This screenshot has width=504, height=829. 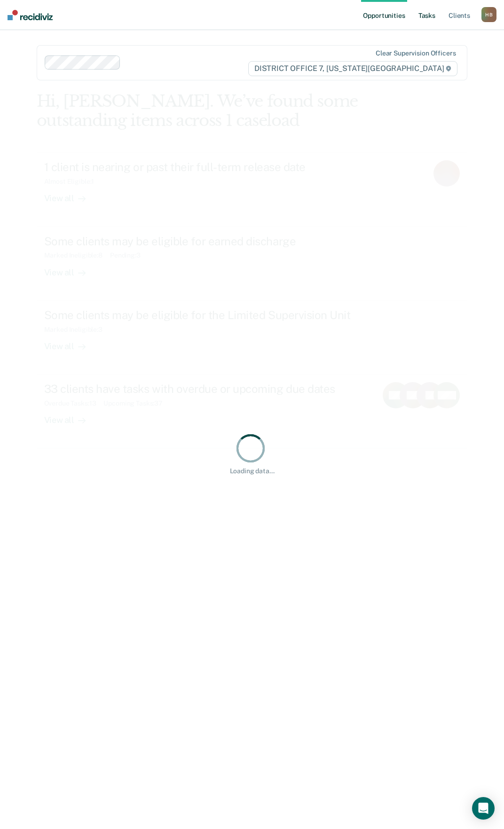 What do you see at coordinates (483, 808) in the screenshot?
I see `div: Open Intercom Messenger` at bounding box center [483, 808].